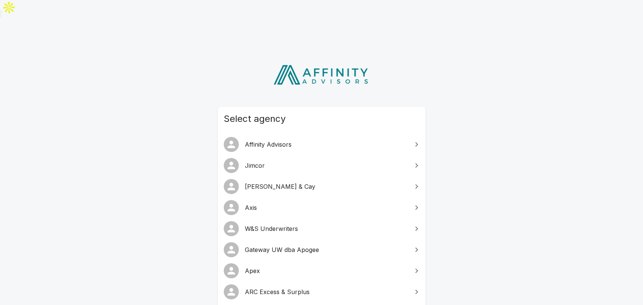 The height and width of the screenshot is (305, 643). I want to click on span: ARC Excess & Surplus, so click(326, 292).